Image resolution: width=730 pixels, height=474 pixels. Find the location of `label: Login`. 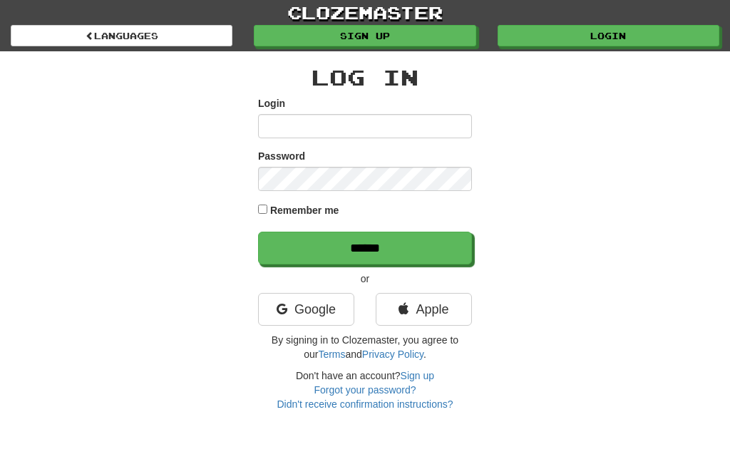

label: Login is located at coordinates (272, 103).